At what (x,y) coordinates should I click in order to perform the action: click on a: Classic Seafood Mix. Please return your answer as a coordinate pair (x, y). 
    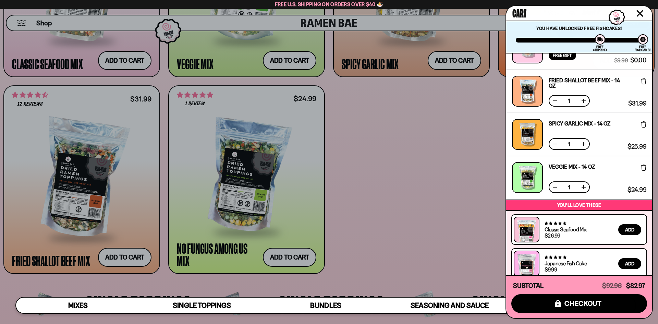
    Looking at the image, I should click on (565, 229).